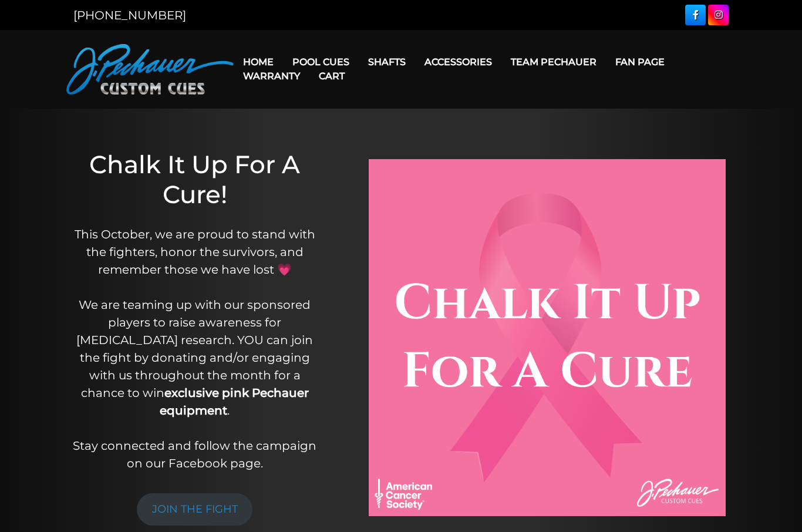  I want to click on a: Pool Cues, so click(320, 62).